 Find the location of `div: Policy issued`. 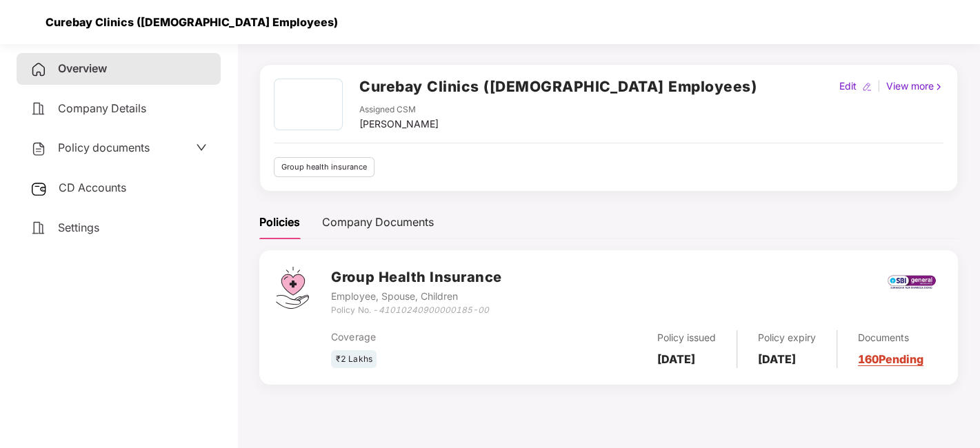

div: Policy issued is located at coordinates (686, 338).